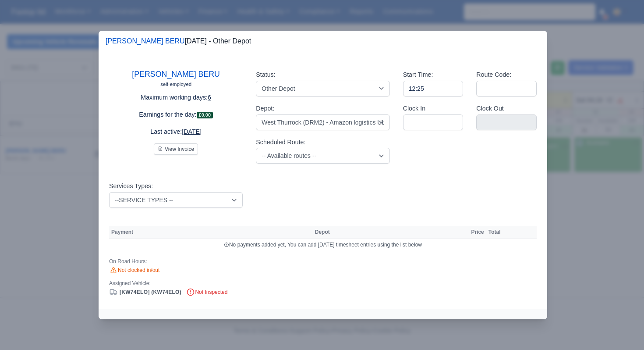 The height and width of the screenshot is (350, 644). I want to click on div: Chat Widget, so click(622, 329).